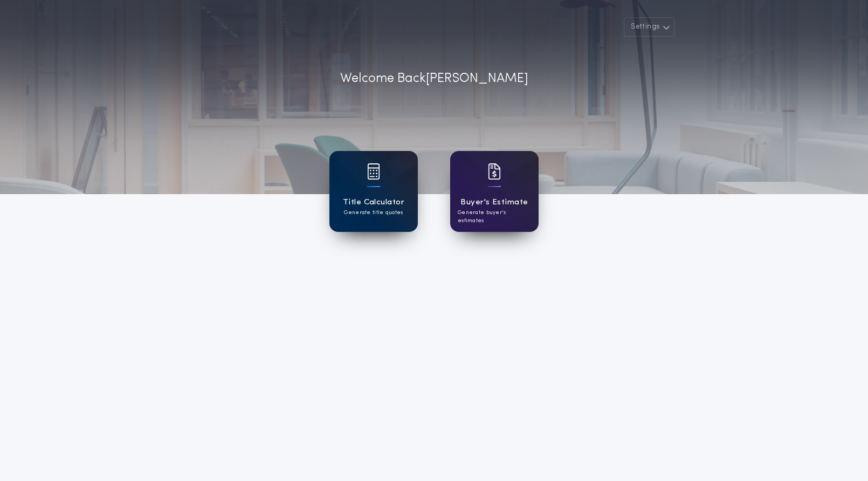  What do you see at coordinates (649, 27) in the screenshot?
I see `button: Settings` at bounding box center [649, 27].